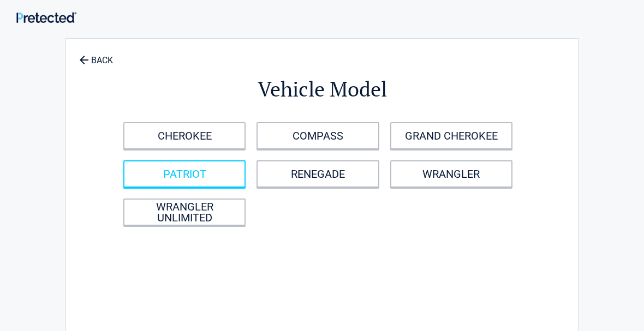 The height and width of the screenshot is (331, 644). I want to click on img: Main Logo, so click(46, 18).